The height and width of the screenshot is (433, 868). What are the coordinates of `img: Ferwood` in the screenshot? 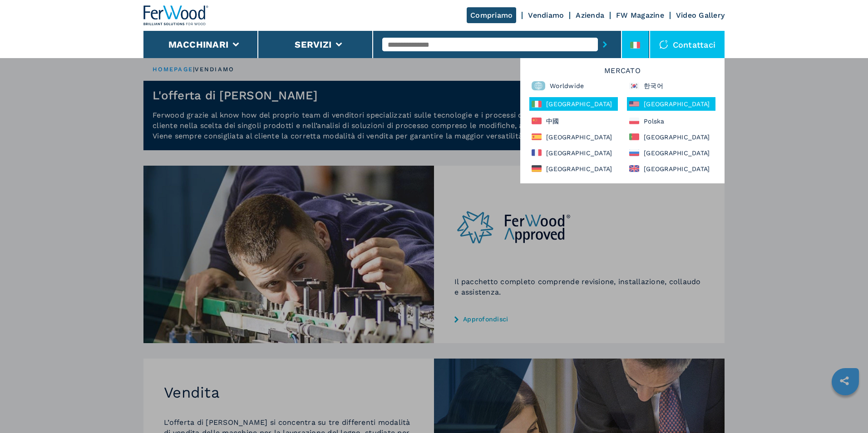 It's located at (176, 15).